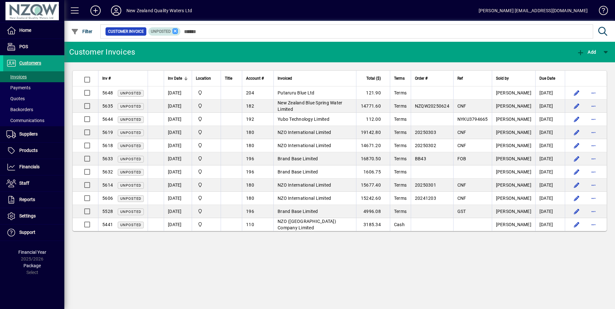 The height and width of the screenshot is (309, 615). Describe the element at coordinates (178, 78) in the screenshot. I see `div: Inv Date` at that location.